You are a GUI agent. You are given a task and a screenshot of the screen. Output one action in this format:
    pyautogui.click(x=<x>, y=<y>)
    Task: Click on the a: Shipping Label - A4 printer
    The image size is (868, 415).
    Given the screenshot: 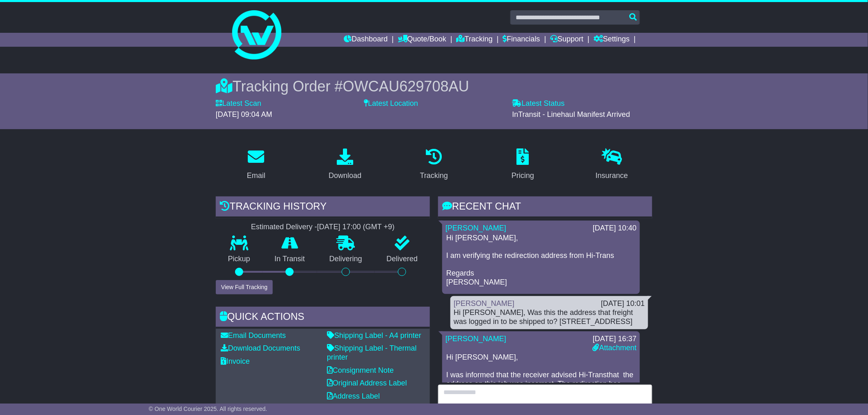 What is the action you would take?
    pyautogui.click(x=374, y=336)
    